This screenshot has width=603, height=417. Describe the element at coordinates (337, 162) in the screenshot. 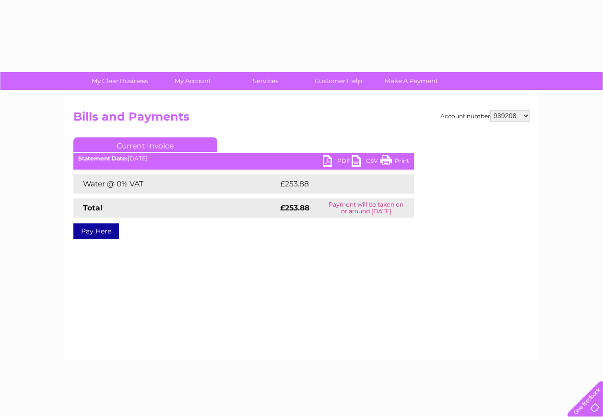

I see `a: PDF` at that location.